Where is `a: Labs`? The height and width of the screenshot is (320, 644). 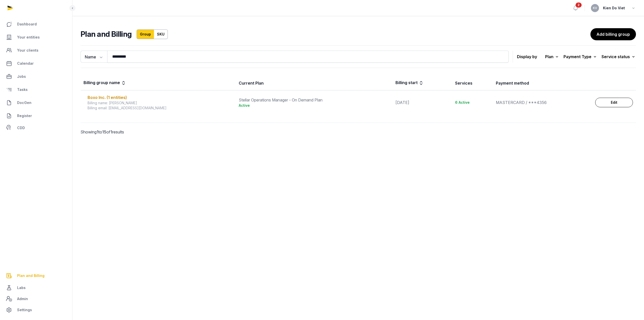 a: Labs is located at coordinates (36, 288).